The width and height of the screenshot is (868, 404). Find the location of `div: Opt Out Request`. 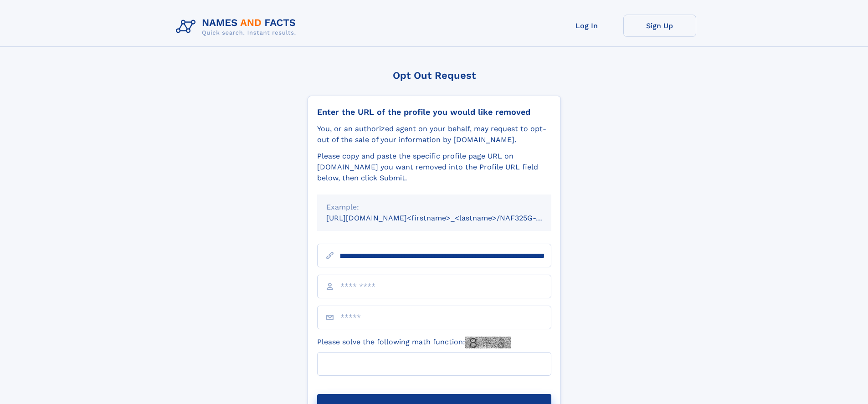

div: Opt Out Request is located at coordinates (434, 75).